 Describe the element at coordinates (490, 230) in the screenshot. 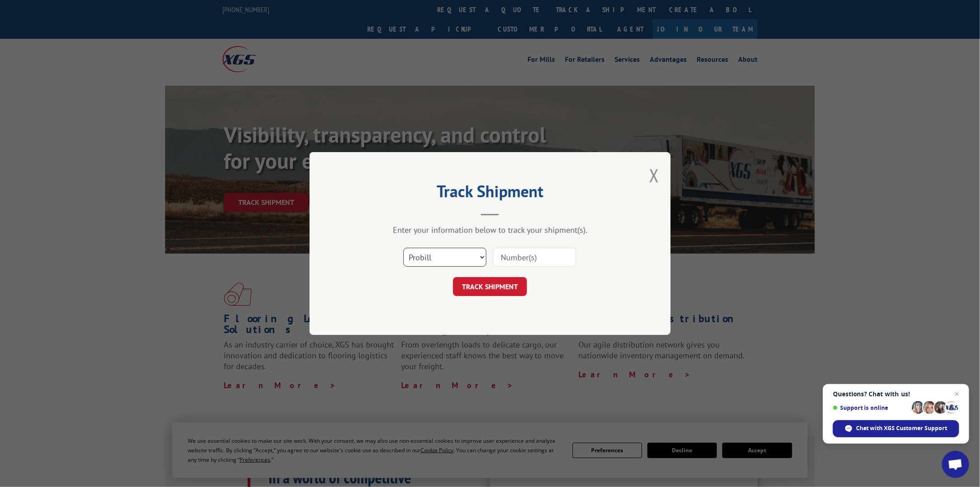

I see `div: Enter your information below to track your shipment(s).` at that location.